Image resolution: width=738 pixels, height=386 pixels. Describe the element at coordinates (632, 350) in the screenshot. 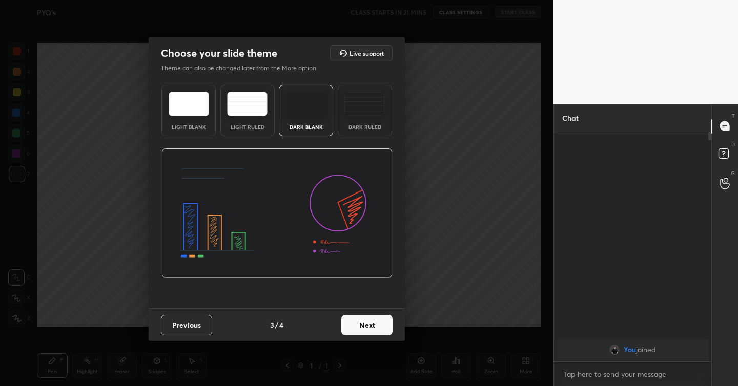

I see `div: grid` at that location.